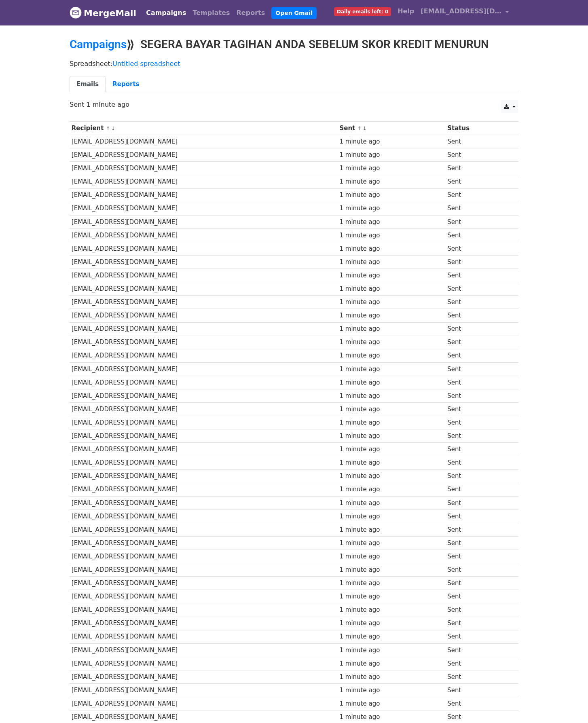 The height and width of the screenshot is (723, 588). Describe the element at coordinates (98, 44) in the screenshot. I see `a: Campaigns` at that location.